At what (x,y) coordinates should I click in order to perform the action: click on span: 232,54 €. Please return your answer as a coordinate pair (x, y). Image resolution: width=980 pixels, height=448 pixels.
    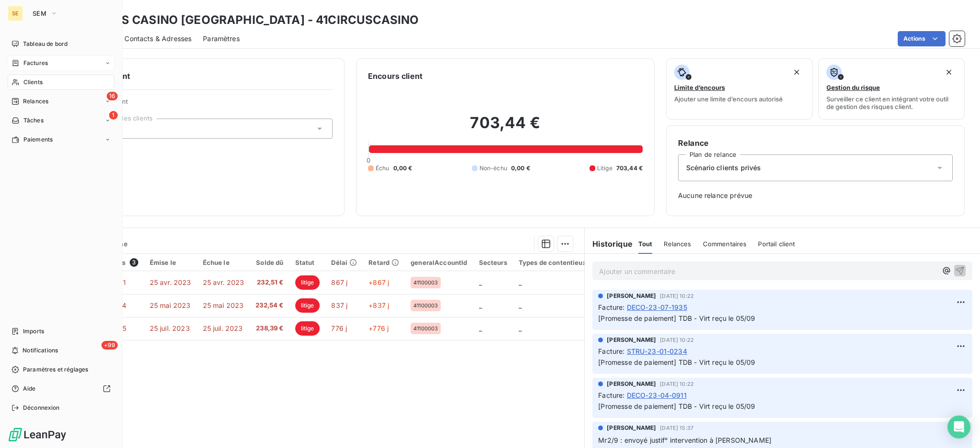
    Looking at the image, I should click on (269, 306).